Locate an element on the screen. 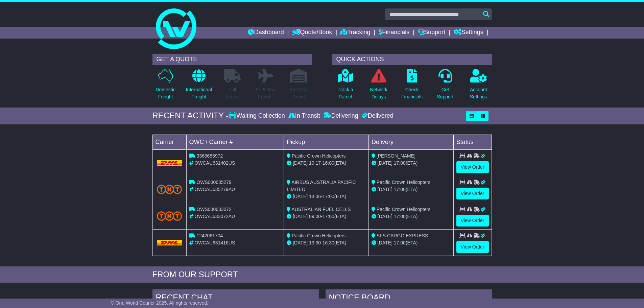 The width and height of the screenshot is (644, 308). p: Network Delays is located at coordinates (379, 94).